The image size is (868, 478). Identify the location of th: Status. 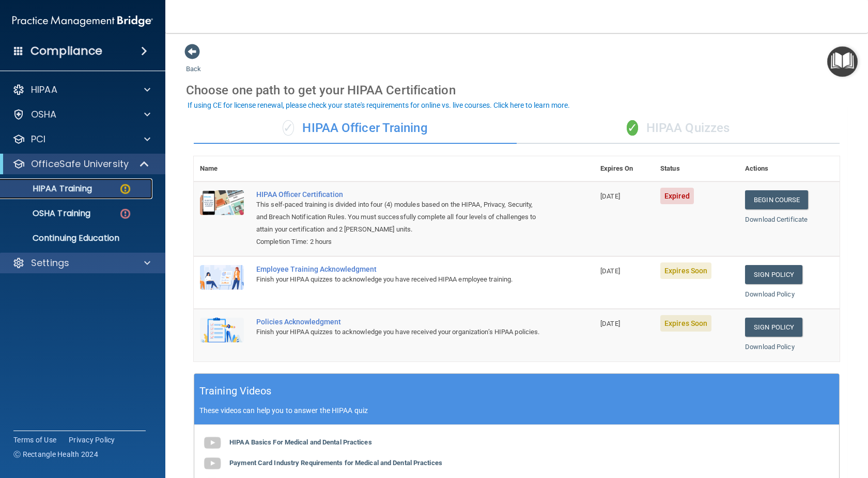
(696, 169).